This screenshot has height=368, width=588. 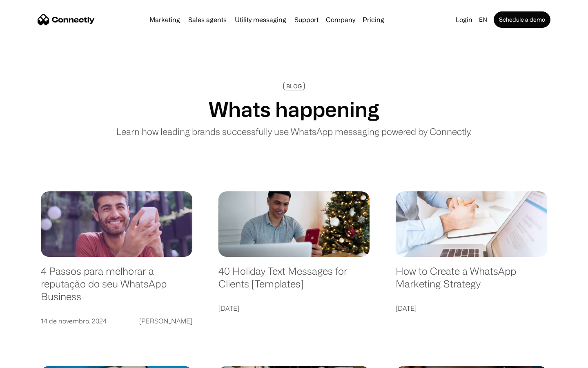 I want to click on p: Learn how leading brands successfully use WhatsApp messaging powered by Connectly., so click(x=294, y=131).